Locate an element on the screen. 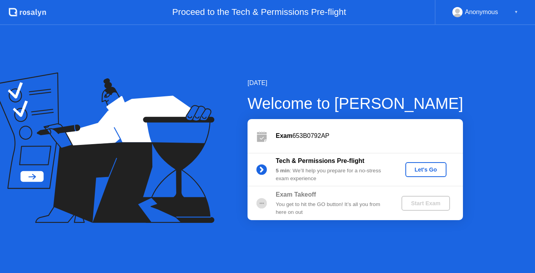  b: Exam Takeoff is located at coordinates (296, 194).